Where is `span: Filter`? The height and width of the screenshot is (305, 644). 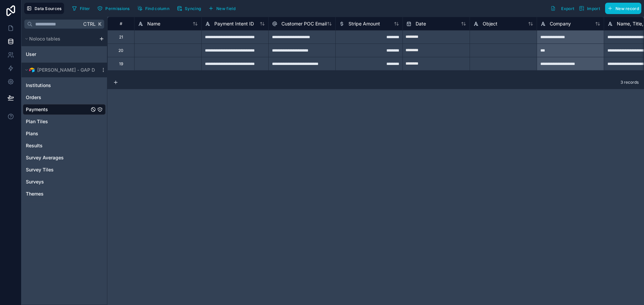 span: Filter is located at coordinates (85, 8).